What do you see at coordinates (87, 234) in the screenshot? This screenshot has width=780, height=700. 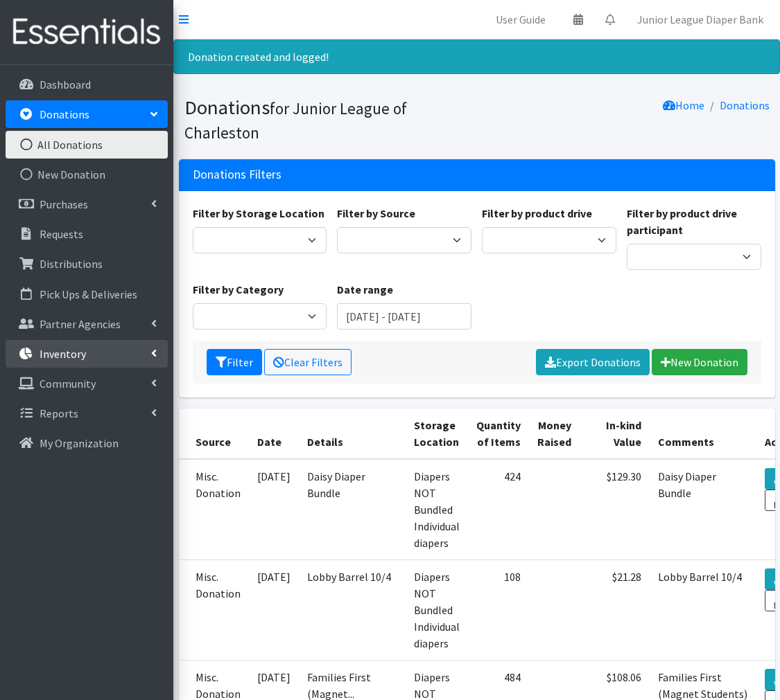 I see `a: Requests` at bounding box center [87, 234].